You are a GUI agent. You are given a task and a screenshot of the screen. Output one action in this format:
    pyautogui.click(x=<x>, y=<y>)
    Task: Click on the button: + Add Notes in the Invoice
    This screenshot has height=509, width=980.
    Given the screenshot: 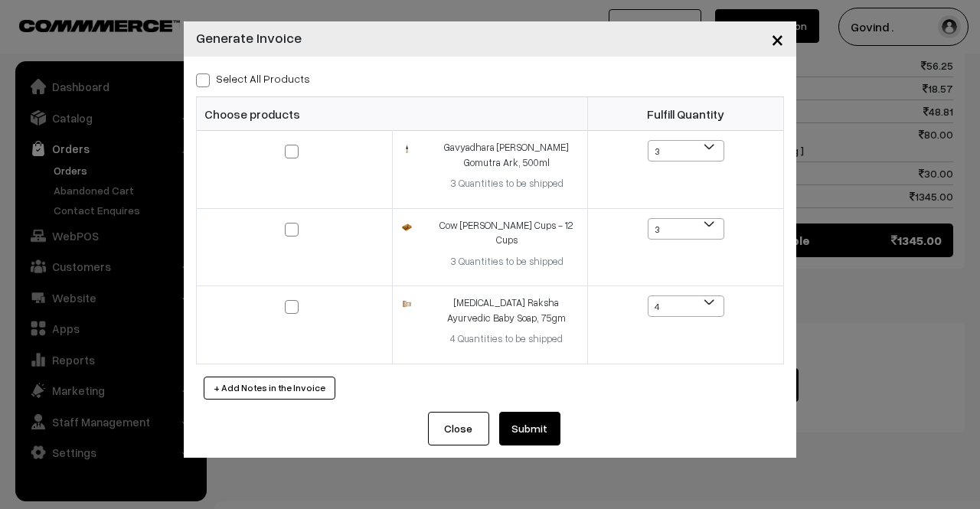 What is the action you would take?
    pyautogui.click(x=270, y=389)
    